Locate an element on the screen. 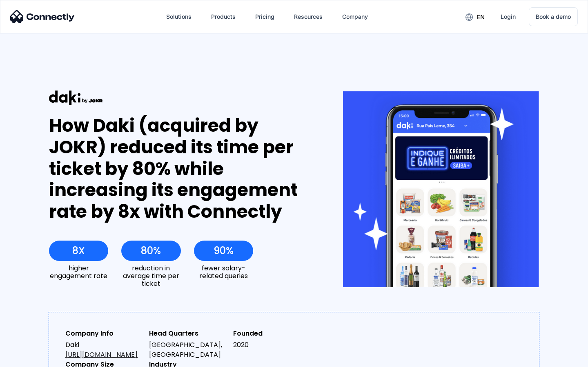 This screenshot has height=367, width=588. div: Company Info is located at coordinates (104, 334).